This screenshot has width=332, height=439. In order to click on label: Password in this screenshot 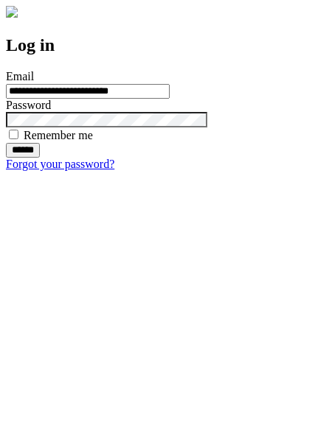, I will do `click(28, 105)`.